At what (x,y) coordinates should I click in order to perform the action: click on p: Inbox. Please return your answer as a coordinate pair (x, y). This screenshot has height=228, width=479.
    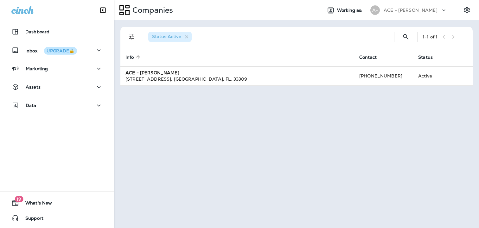
    Looking at the image, I should click on (51, 50).